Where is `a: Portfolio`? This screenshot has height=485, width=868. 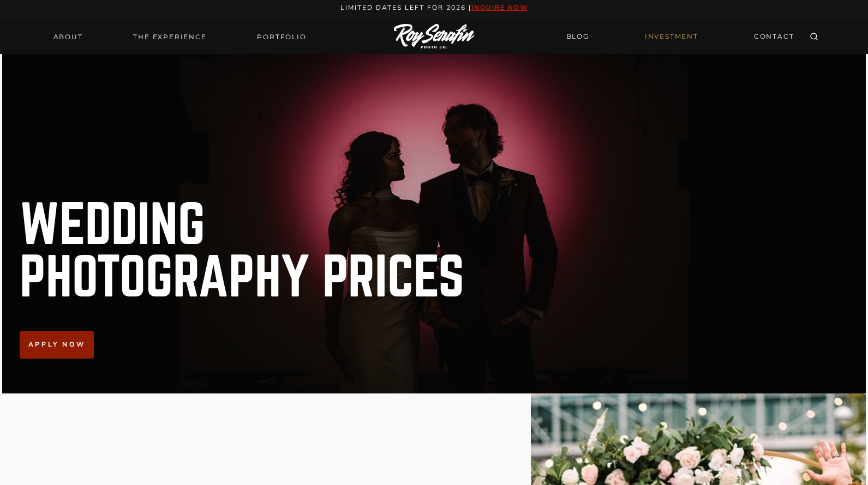
a: Portfolio is located at coordinates (282, 37).